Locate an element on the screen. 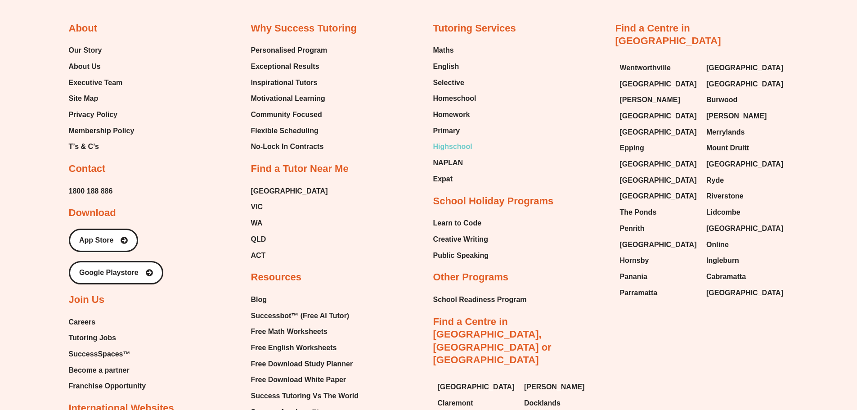  h2: Contact is located at coordinates (87, 169).